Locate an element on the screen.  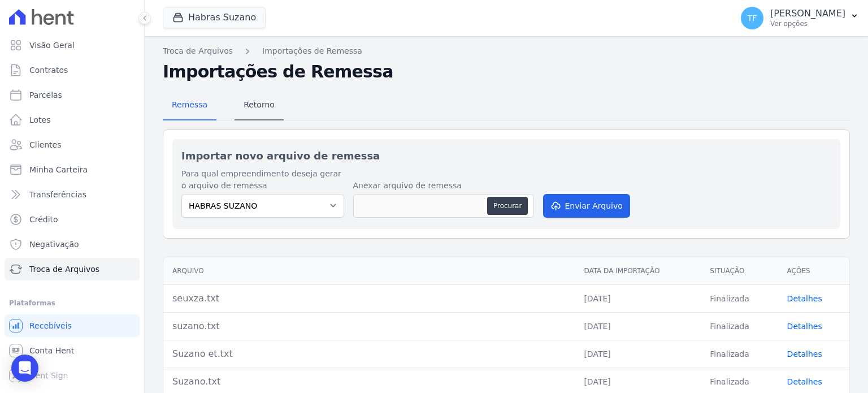
a: Transferências is located at coordinates (72, 195).